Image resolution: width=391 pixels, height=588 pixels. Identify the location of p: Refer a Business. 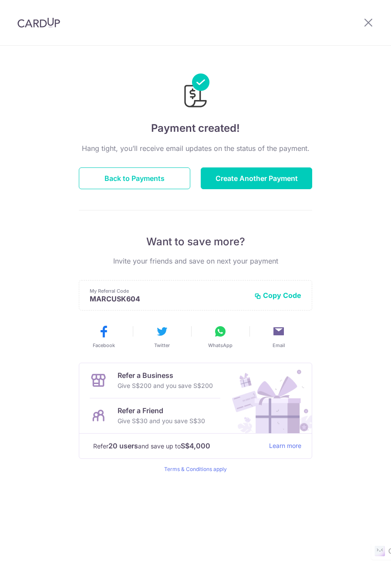
(165, 376).